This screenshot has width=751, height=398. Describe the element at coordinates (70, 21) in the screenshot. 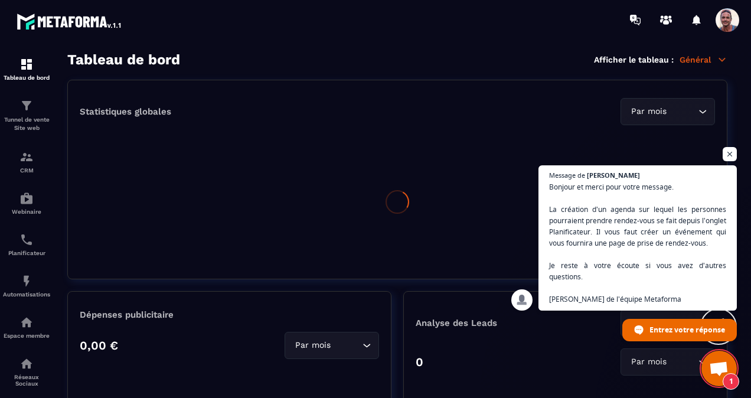

I see `img: logo` at that location.